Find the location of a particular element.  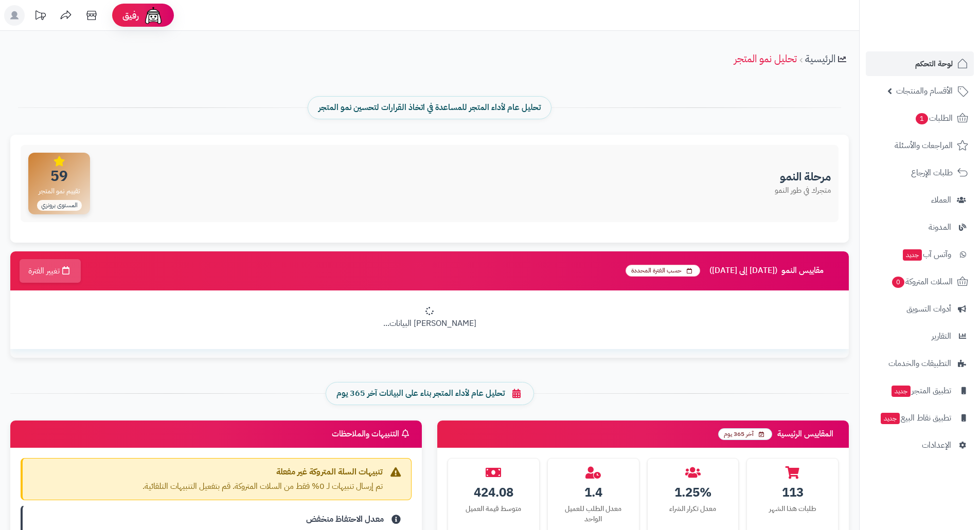

span: طلبات الإرجاع is located at coordinates (932, 172).